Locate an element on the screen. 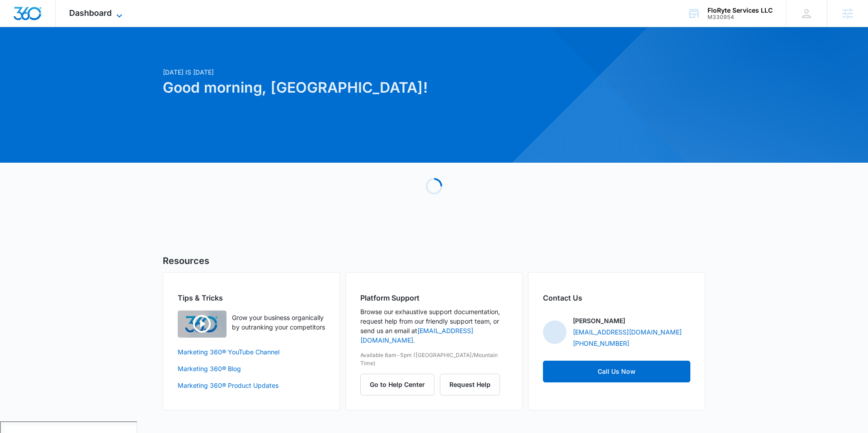 Image resolution: width=868 pixels, height=433 pixels. p: Grow your business organically by outranking your competitors is located at coordinates (279, 322).